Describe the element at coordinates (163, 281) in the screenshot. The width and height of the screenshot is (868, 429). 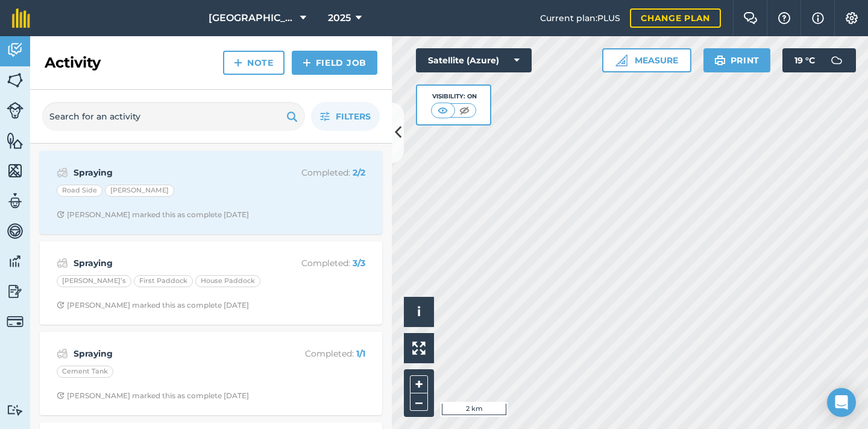
I see `div: First Paddock` at that location.